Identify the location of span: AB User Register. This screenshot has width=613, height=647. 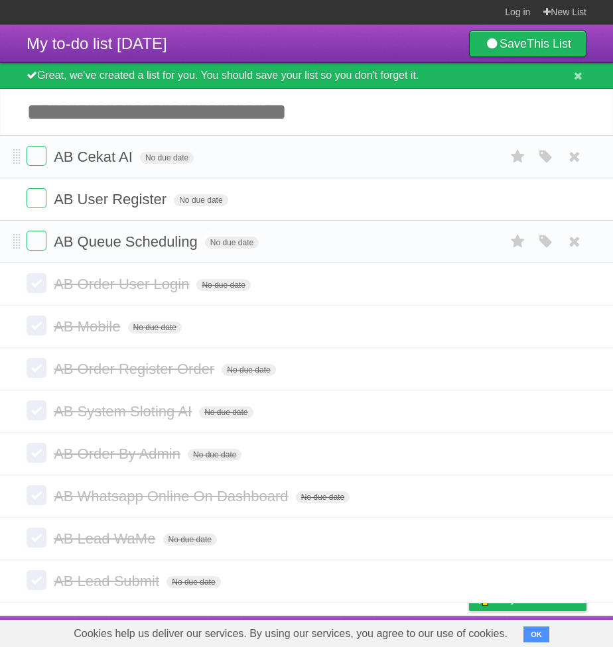
(111, 199).